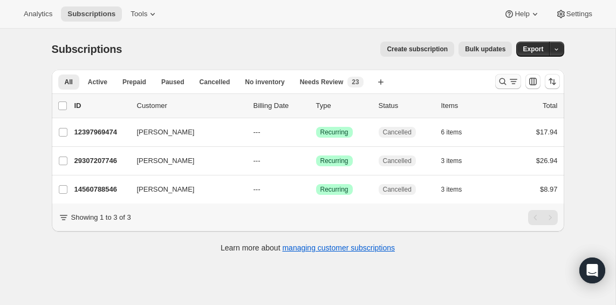  I want to click on p: ID, so click(101, 106).